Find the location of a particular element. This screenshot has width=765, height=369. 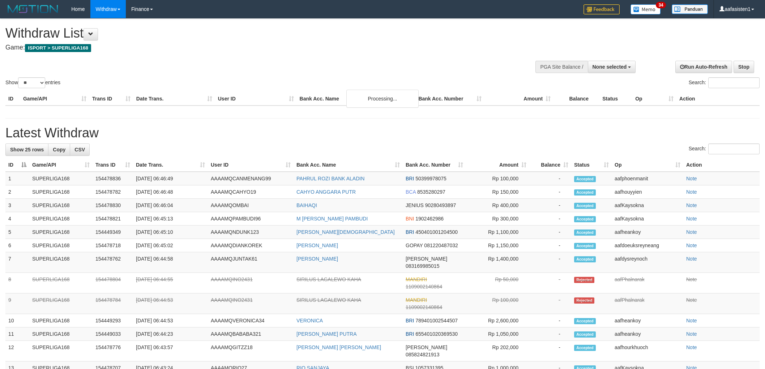

a: PAHRUL ROZI BANK ALADIN is located at coordinates (331, 179).